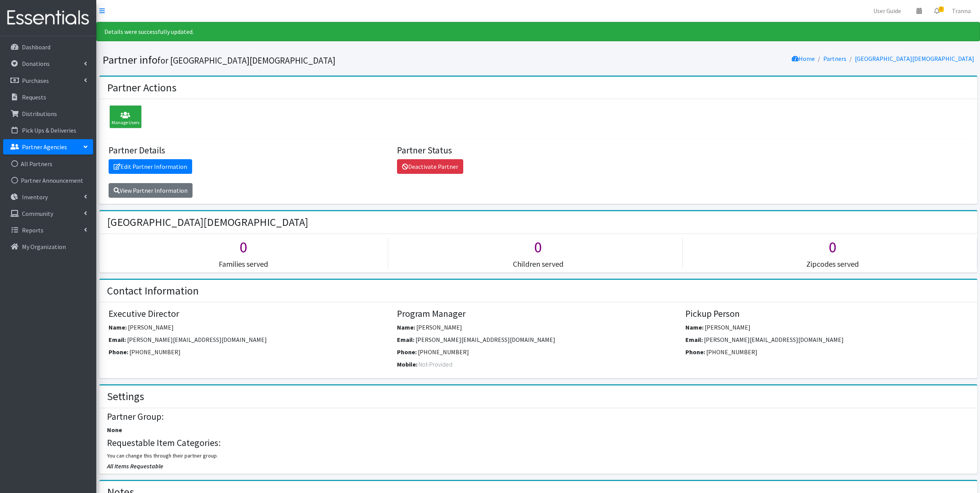  Describe the element at coordinates (250, 150) in the screenshot. I see `h4: Partner Details` at that location.